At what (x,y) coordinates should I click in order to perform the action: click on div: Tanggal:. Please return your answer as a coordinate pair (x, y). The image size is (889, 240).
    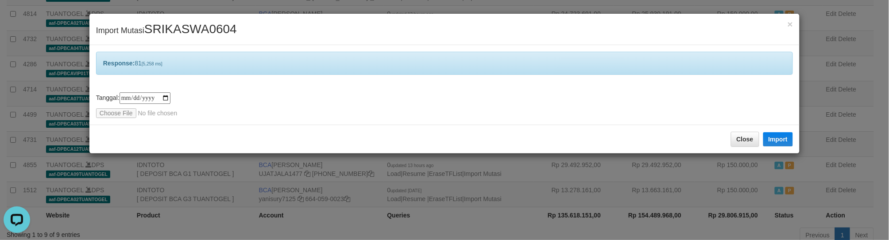
    Looking at the image, I should click on (444, 105).